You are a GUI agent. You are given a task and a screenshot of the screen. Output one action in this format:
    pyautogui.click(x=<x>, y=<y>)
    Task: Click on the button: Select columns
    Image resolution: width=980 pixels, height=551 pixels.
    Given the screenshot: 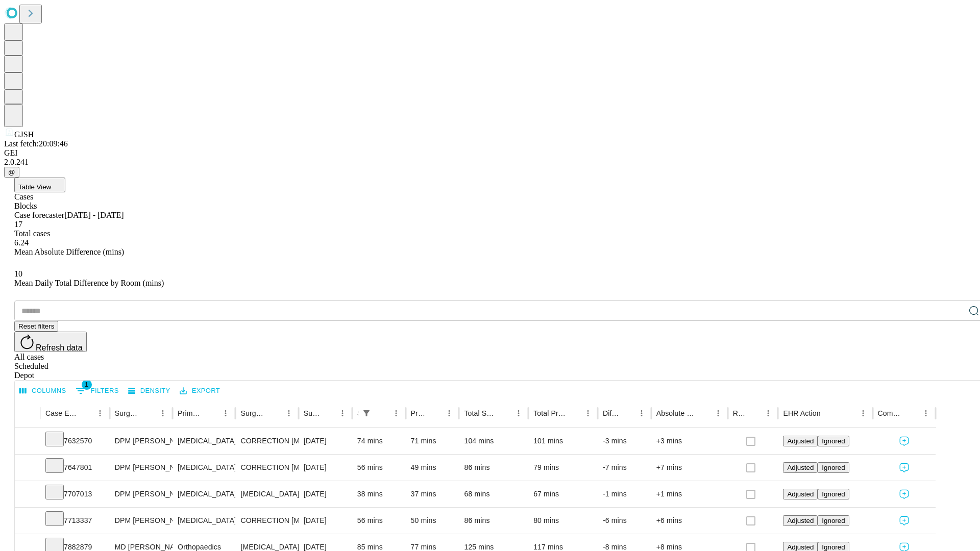 What is the action you would take?
    pyautogui.click(x=43, y=391)
    